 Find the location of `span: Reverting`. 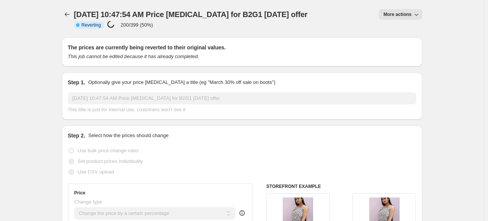

span: Reverting is located at coordinates (91, 25).